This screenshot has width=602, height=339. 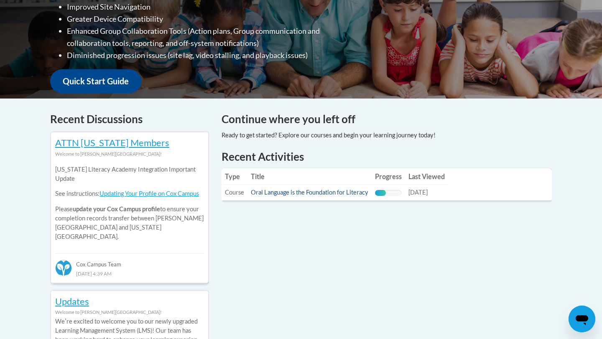 I want to click on li: Greater Device Compatibility, so click(x=210, y=19).